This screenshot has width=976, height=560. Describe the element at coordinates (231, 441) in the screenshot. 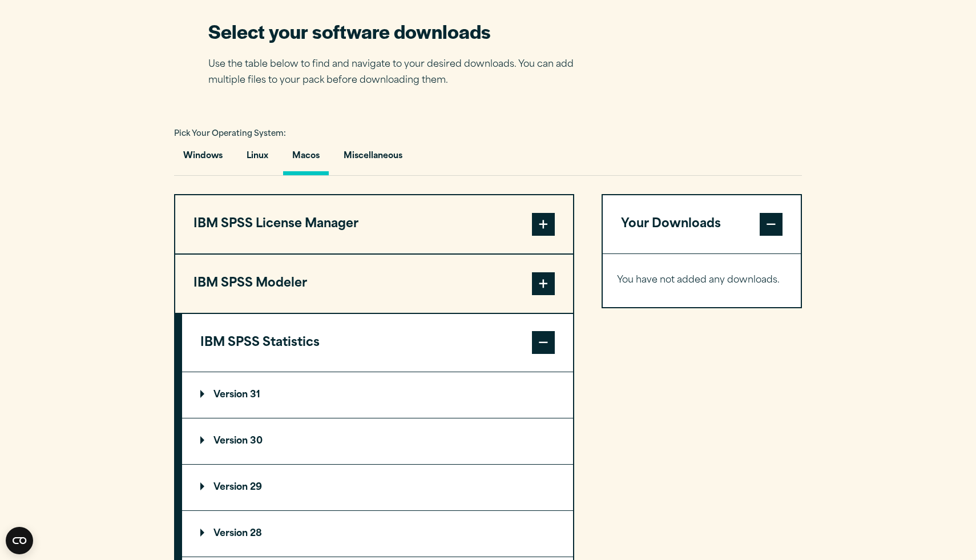

I see `p: Version 30` at that location.